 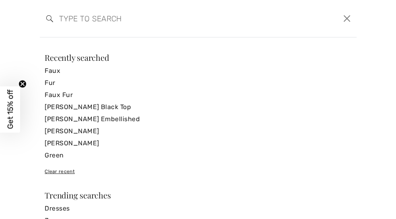 I want to click on a: Faux Fur, so click(x=198, y=95).